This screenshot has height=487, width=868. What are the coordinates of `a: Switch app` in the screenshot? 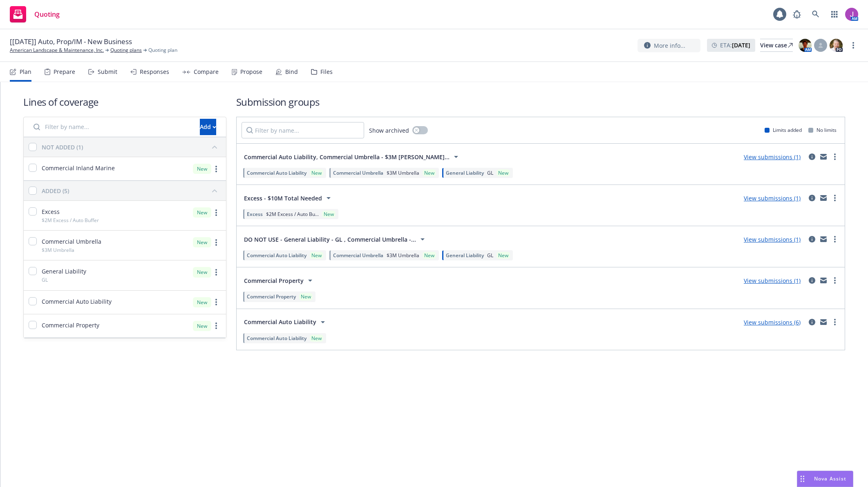 It's located at (834, 14).